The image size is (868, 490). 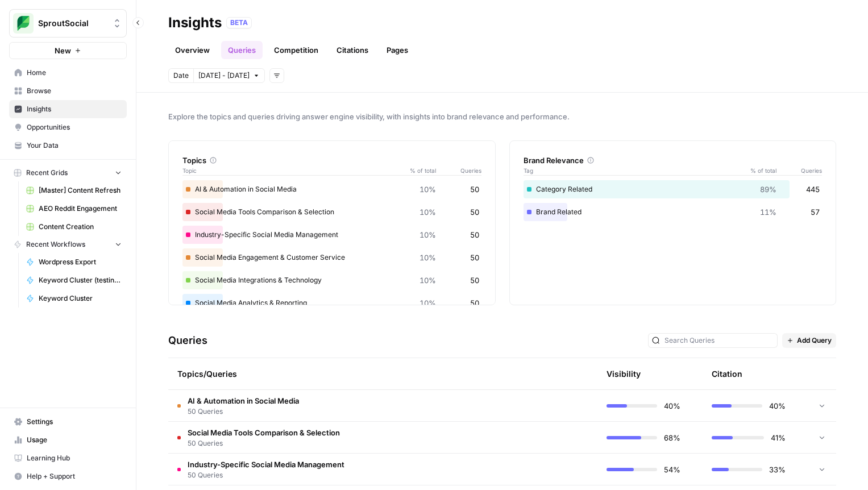 What do you see at coordinates (332, 235) in the screenshot?
I see `div: Industry-Specific Social Media Management` at bounding box center [332, 235].